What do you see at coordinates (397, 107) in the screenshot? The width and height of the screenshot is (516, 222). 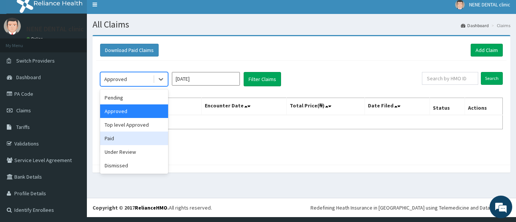 I see `th: Date Filed` at bounding box center [397, 107].